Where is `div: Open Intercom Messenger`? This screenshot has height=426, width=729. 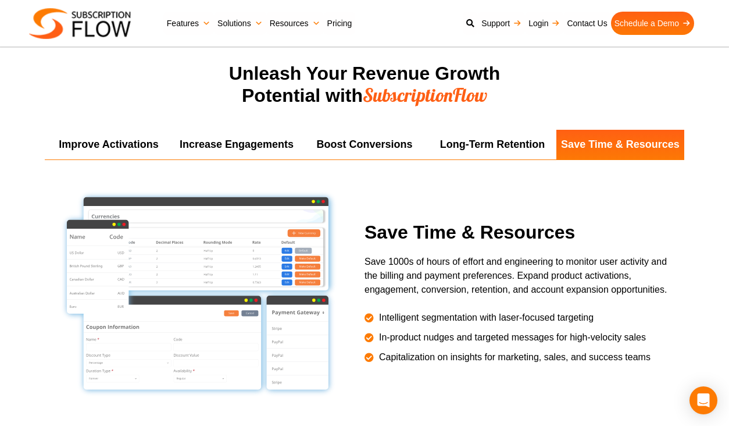 div: Open Intercom Messenger is located at coordinates (704, 400).